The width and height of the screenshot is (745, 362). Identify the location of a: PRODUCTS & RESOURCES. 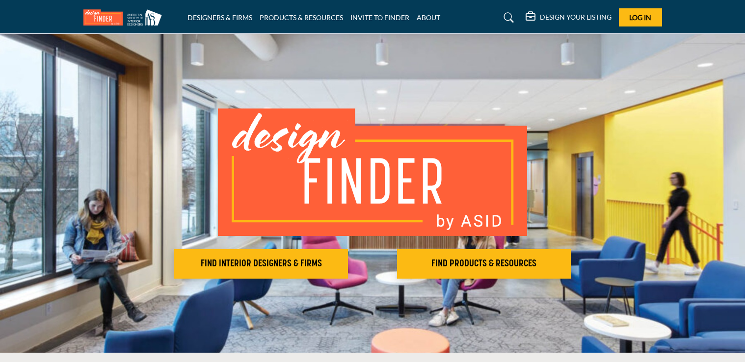
(301, 17).